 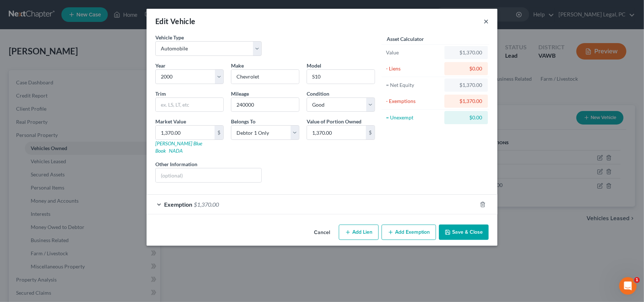 I want to click on a: NADA, so click(x=176, y=151).